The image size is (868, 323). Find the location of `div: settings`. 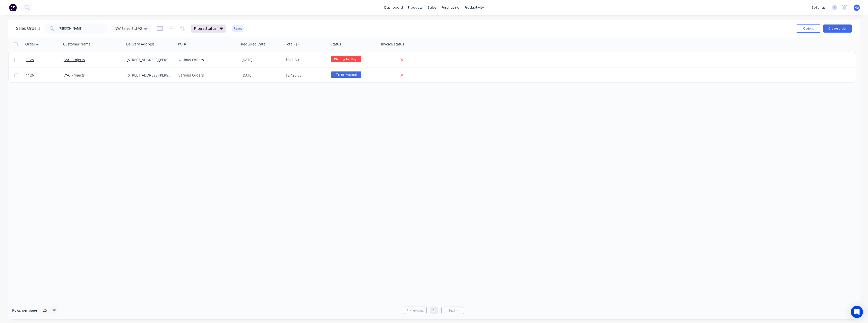

div: settings is located at coordinates (819, 7).